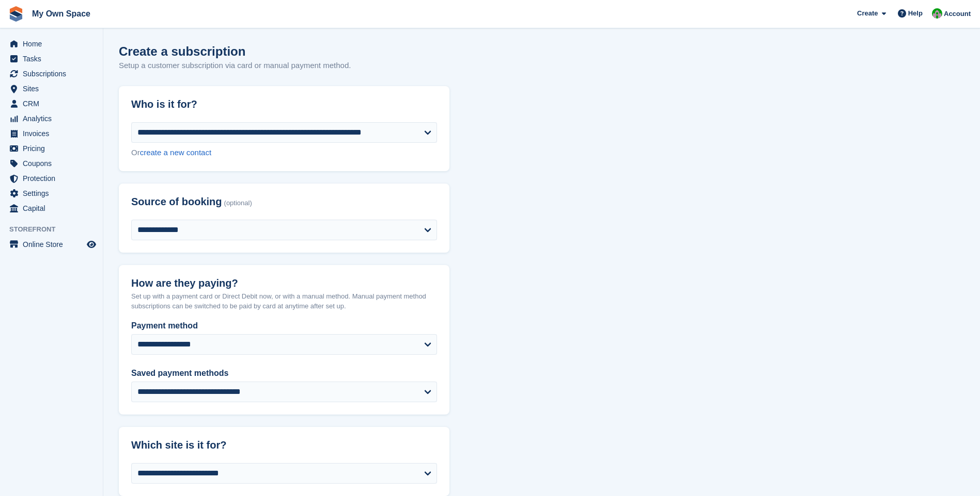  Describe the element at coordinates (54, 194) in the screenshot. I see `span: Settings` at that location.